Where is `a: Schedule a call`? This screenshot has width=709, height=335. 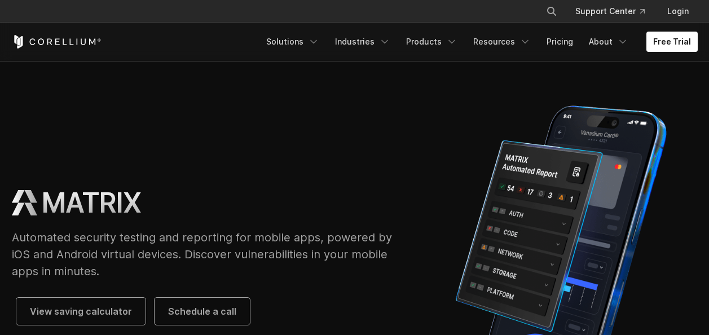
a: Schedule a call is located at coordinates (202, 311).